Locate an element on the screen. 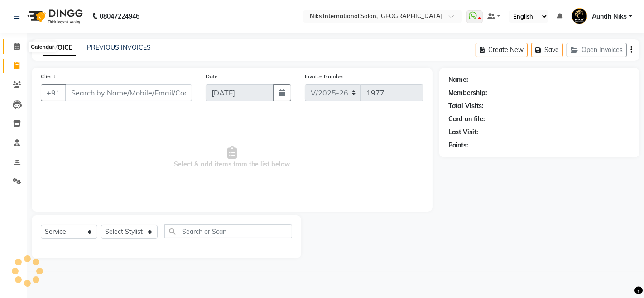 This screenshot has width=644, height=298. div: Name: is located at coordinates (458, 79).